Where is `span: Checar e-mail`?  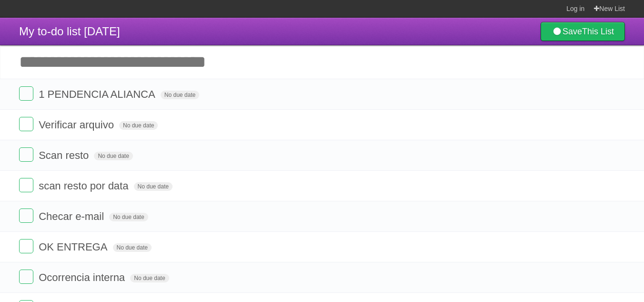
span: Checar e-mail is located at coordinates (73, 216).